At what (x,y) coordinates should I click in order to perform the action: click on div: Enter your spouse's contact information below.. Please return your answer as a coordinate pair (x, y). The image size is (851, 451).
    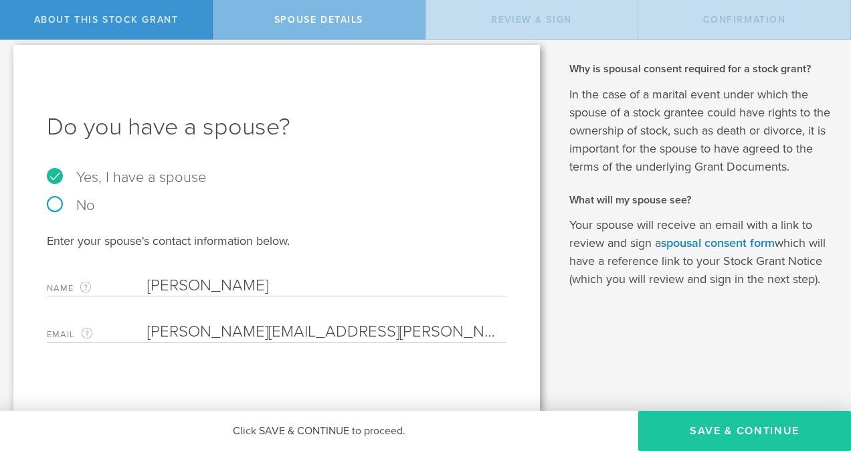
    Looking at the image, I should click on (276, 241).